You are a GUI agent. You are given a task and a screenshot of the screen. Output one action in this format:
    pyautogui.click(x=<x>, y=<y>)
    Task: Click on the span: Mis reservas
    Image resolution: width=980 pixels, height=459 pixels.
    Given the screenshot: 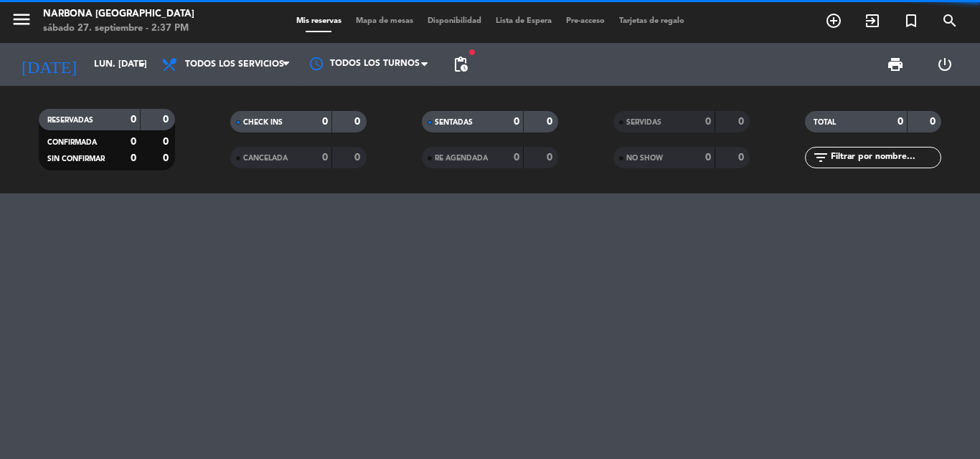 What is the action you would take?
    pyautogui.click(x=318, y=21)
    